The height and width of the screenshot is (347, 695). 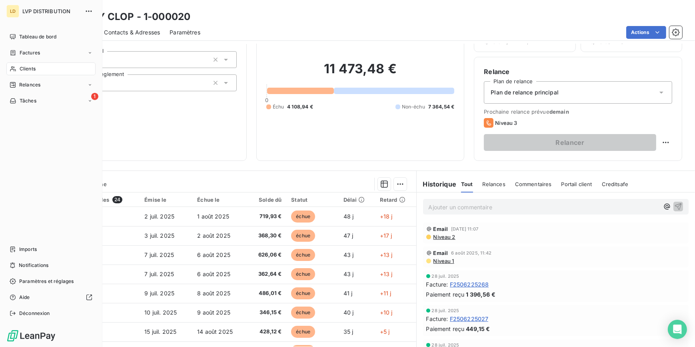 What do you see at coordinates (436, 184) in the screenshot?
I see `h6: Historique` at bounding box center [436, 184].